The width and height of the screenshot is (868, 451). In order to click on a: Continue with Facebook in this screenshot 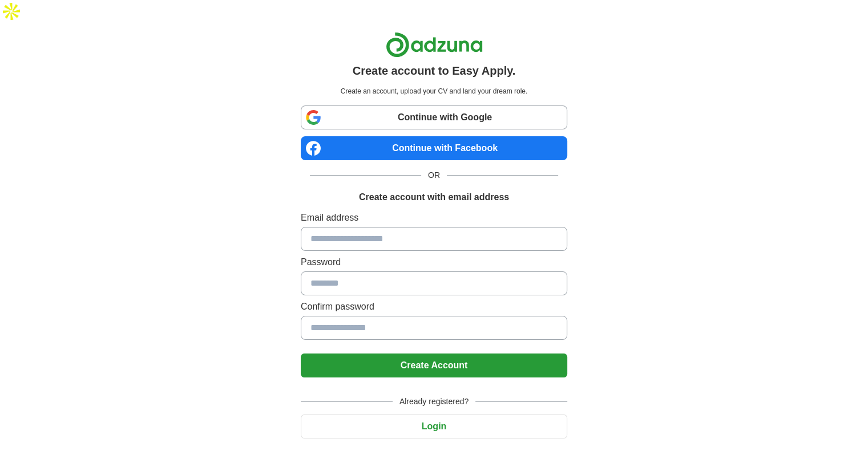, I will do `click(434, 149)`.